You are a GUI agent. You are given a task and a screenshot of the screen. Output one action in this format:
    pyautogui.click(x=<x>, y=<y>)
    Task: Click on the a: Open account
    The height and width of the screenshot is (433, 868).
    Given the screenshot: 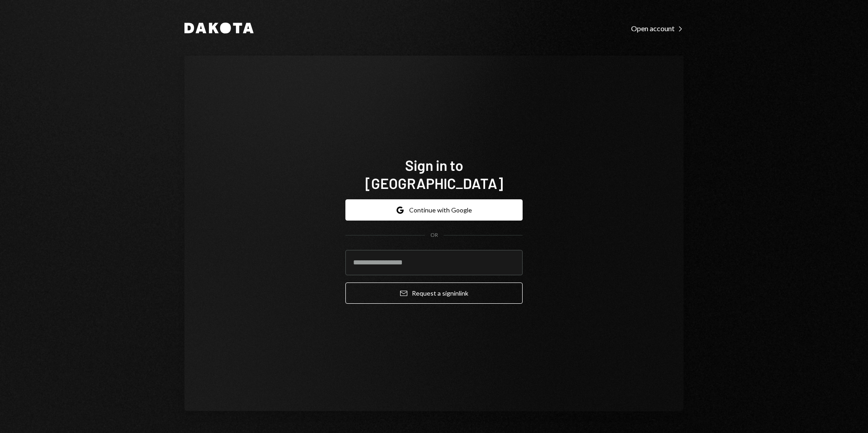 What is the action you would take?
    pyautogui.click(x=657, y=28)
    